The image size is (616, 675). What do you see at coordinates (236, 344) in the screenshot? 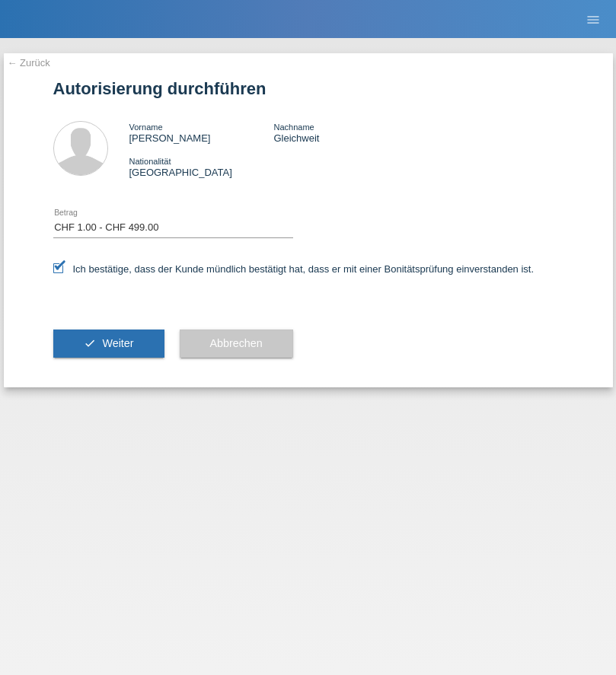
I see `button: Abbrechen` at bounding box center [236, 344].